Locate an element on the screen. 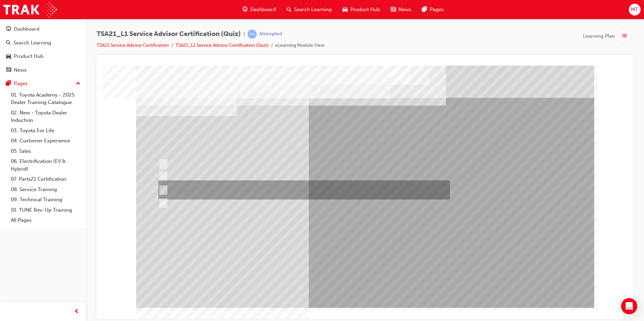 The image size is (644, 321). a: 08. Service Training is located at coordinates (45, 189).